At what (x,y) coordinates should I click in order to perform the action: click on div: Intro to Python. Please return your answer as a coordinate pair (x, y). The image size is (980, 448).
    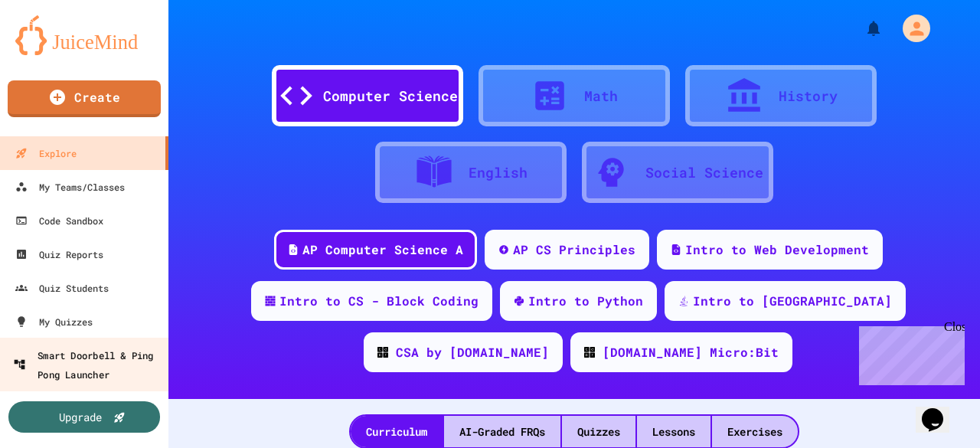
    Looking at the image, I should click on (586, 301).